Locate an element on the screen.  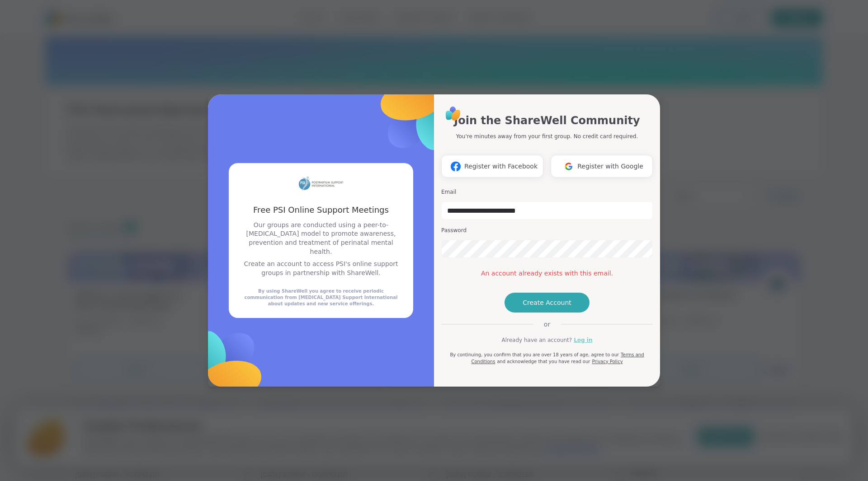
span: or is located at coordinates (547, 324).